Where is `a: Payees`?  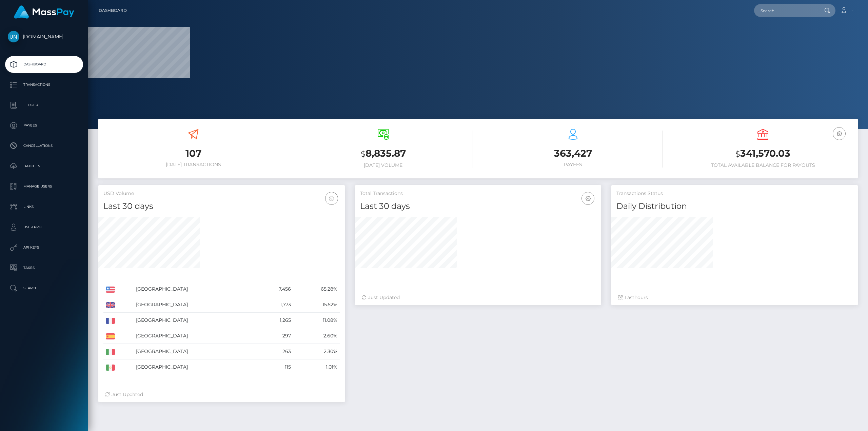 a: Payees is located at coordinates (44, 125).